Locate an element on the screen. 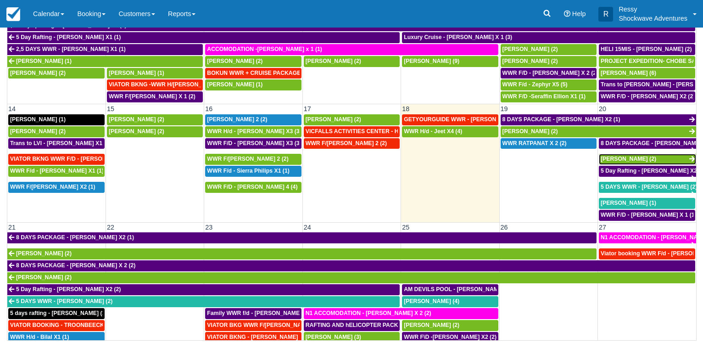 The height and width of the screenshot is (343, 703). span: 26 is located at coordinates (504, 227).